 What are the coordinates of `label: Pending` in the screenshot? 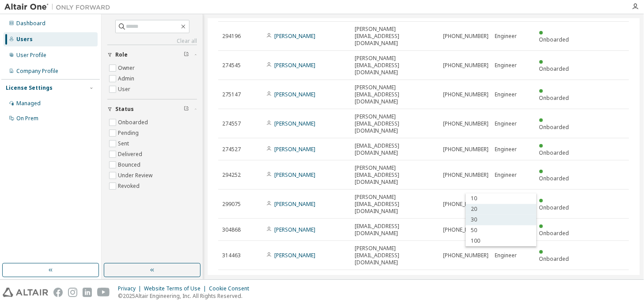 It's located at (129, 133).